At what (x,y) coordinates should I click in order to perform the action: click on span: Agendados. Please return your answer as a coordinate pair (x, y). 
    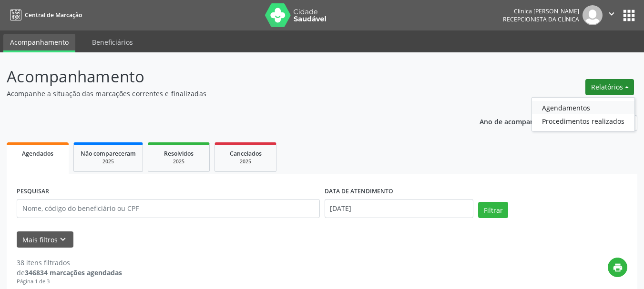
    Looking at the image, I should click on (38, 153).